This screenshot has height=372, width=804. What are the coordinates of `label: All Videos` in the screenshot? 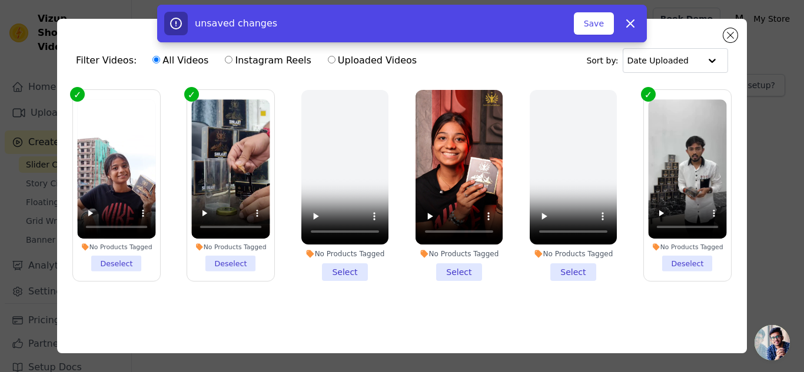 It's located at (180, 61).